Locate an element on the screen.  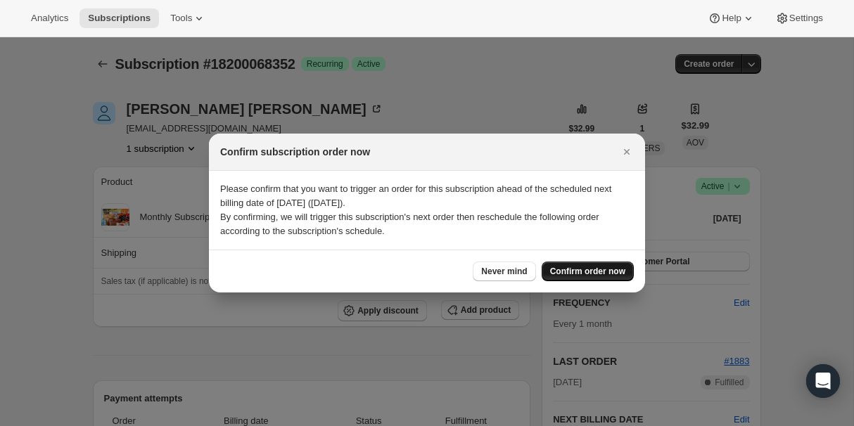
button: Help is located at coordinates (731, 18).